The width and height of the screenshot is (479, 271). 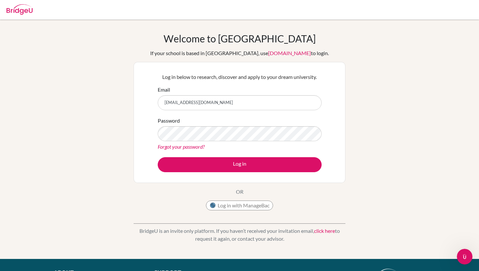 What do you see at coordinates (240, 77) in the screenshot?
I see `p: Log in below to research, discover and apply to your dream university.` at bounding box center [240, 77].